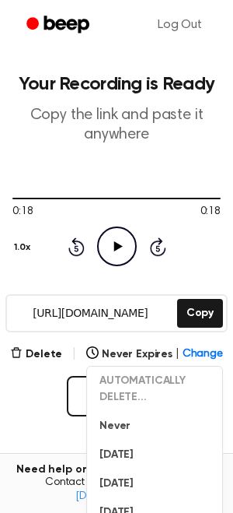  Describe the element at coordinates (117, 125) in the screenshot. I see `p: Copy the link and paste it anywhere` at that location.